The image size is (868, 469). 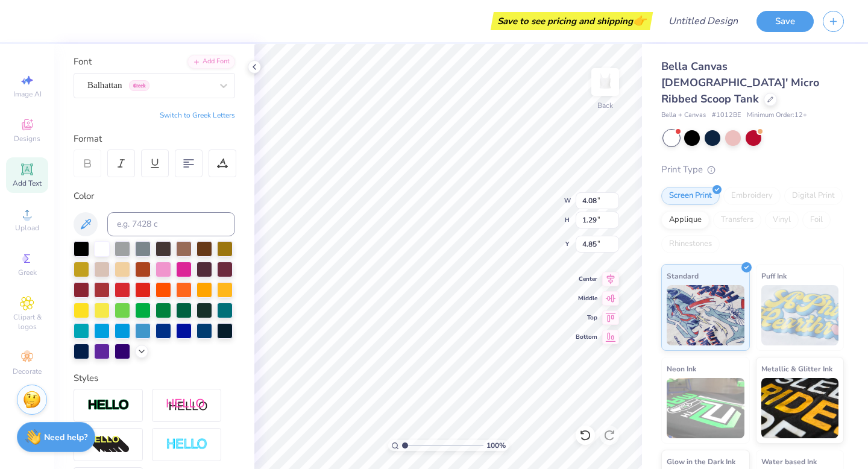 I want to click on div: Add Font, so click(x=211, y=61).